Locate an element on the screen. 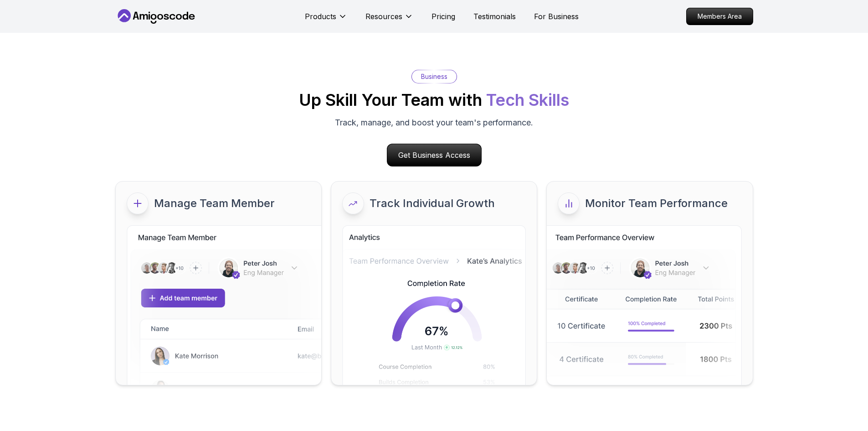 The width and height of the screenshot is (868, 431). button: Products is located at coordinates (326, 20).